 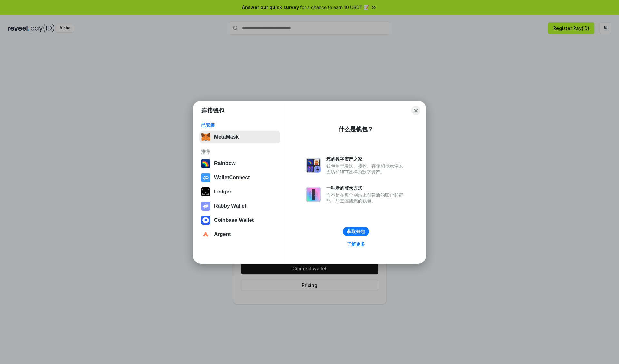 I want to click on div: 而不是在每个网站上创建新的账户和密码，只需连接您的钱包。, so click(x=366, y=198).